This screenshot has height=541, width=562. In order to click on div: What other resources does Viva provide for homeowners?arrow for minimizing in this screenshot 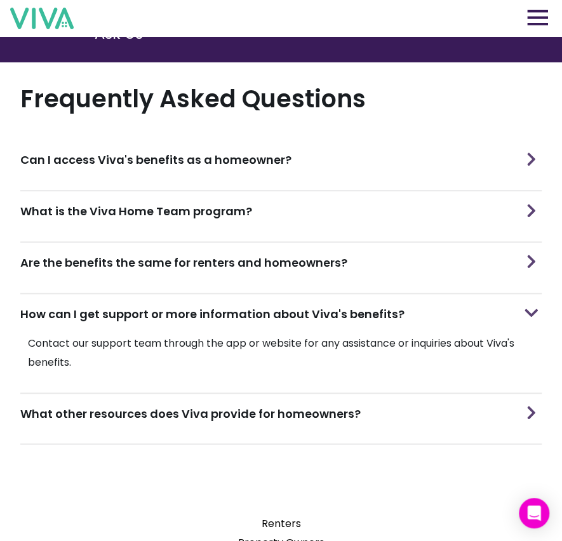, I will do `click(281, 414)`.